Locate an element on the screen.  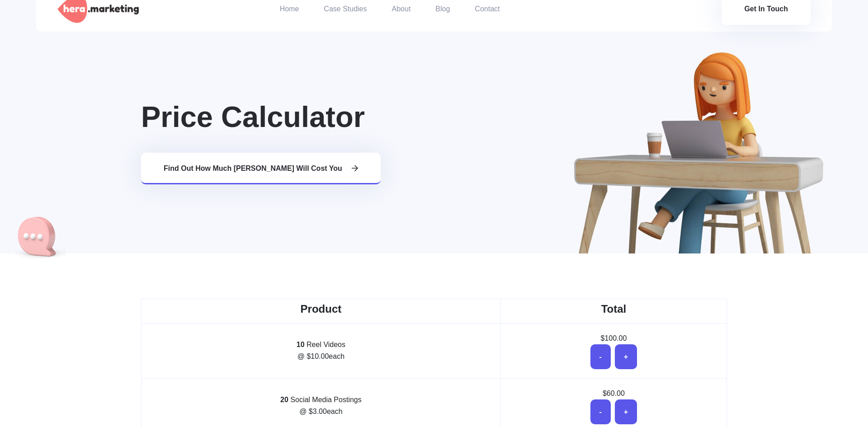
span: $ 60.00 is located at coordinates (614, 393).